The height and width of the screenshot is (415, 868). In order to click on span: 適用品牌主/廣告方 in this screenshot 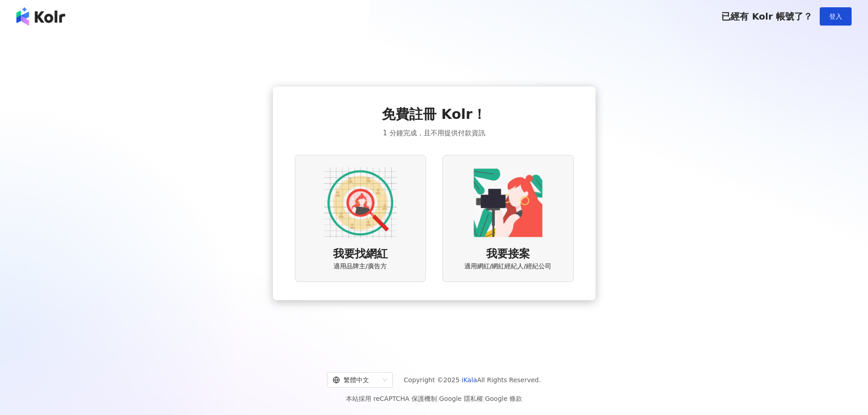, I will do `click(360, 267)`.